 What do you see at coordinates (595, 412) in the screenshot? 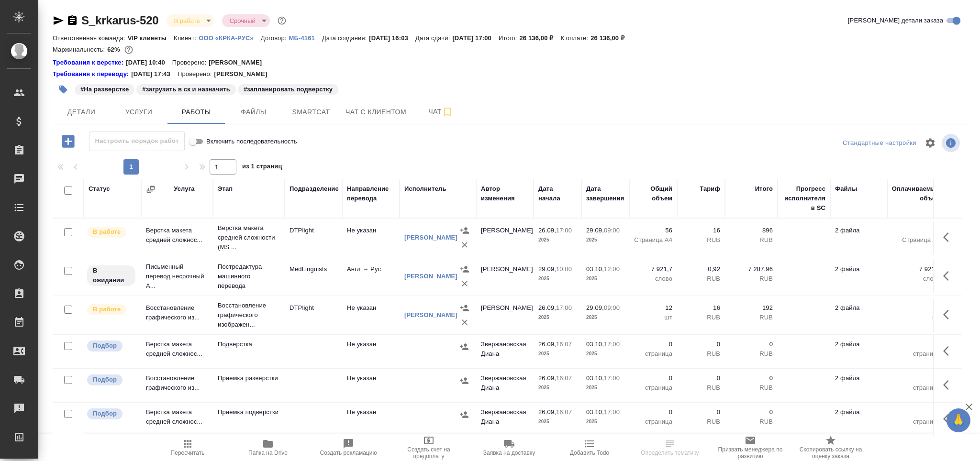
I see `p: 03.10,` at bounding box center [595, 412].